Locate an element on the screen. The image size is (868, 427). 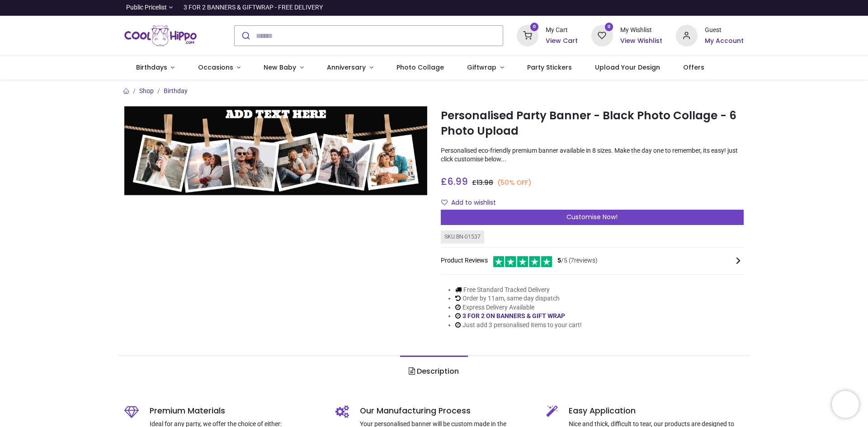
span: Occasions is located at coordinates (215, 67).